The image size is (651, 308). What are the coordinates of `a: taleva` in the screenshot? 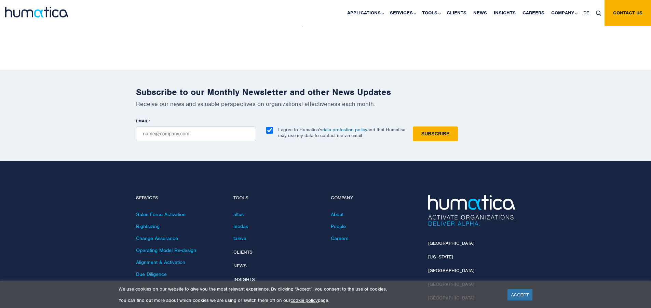 It's located at (240, 238).